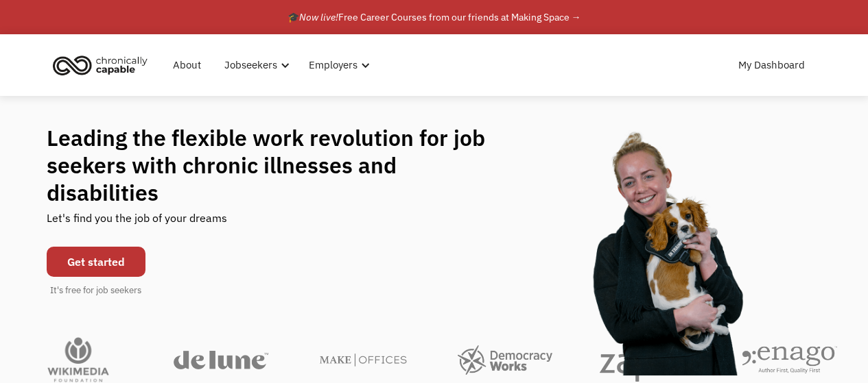 The image size is (868, 383). Describe the element at coordinates (95, 290) in the screenshot. I see `div: It's free for job seekers` at that location.